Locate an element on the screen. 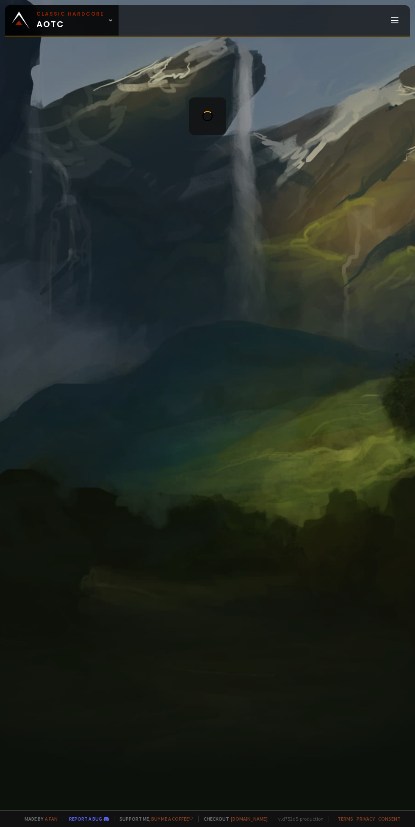 The width and height of the screenshot is (415, 827). a: a fan is located at coordinates (51, 819).